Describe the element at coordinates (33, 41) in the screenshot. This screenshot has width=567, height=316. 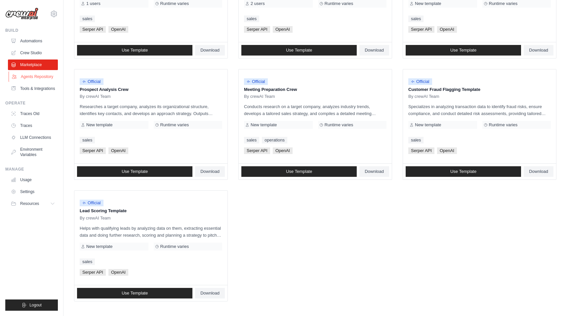
I see `a: Automations` at that location.